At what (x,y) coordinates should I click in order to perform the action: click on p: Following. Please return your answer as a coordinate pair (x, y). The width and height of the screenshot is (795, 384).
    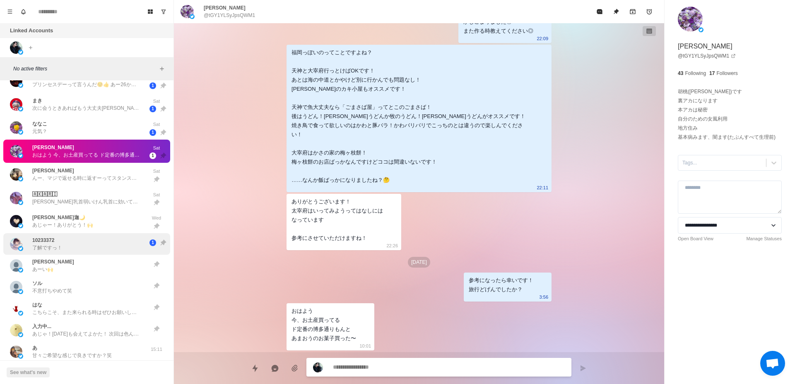
    Looking at the image, I should click on (695, 73).